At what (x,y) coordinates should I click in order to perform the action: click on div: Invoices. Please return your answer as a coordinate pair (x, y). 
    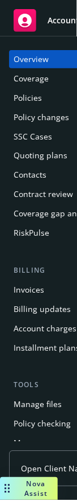
    Looking at the image, I should click on (29, 291).